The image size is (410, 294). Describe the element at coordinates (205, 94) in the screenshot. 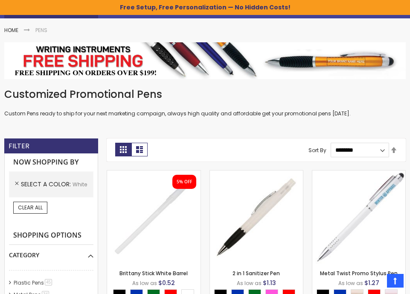

I see `h1: Customized Promotional Pens` at that location.